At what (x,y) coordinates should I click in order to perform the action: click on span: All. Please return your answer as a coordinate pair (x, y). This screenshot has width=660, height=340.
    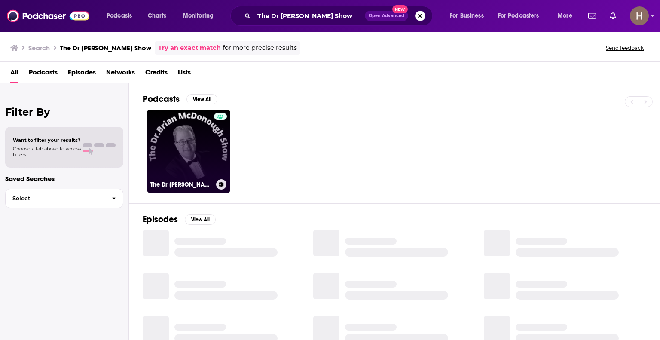
    Looking at the image, I should click on (14, 74).